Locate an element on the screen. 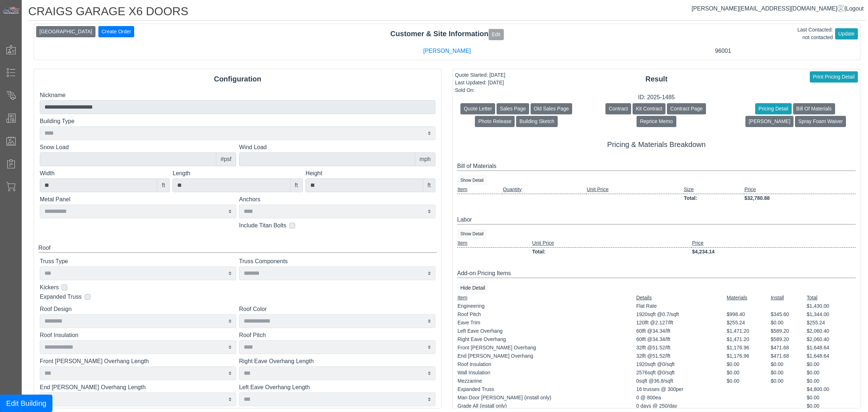  label: Length is located at coordinates (237, 173).